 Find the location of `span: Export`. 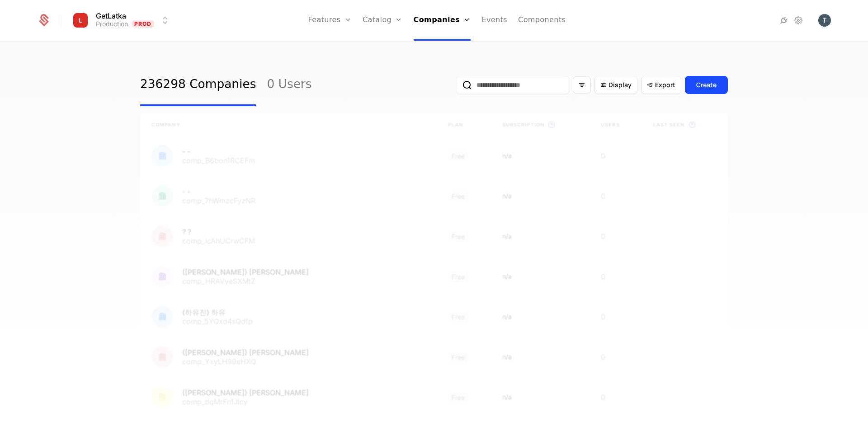

span: Export is located at coordinates (665, 85).